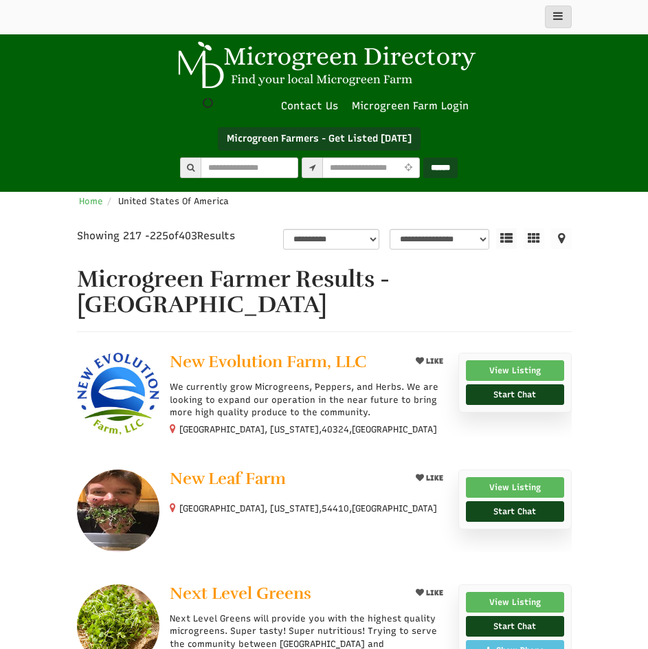 The height and width of the screenshot is (649, 648). What do you see at coordinates (407, 168) in the screenshot?
I see `i: Use Current Location` at bounding box center [407, 168].